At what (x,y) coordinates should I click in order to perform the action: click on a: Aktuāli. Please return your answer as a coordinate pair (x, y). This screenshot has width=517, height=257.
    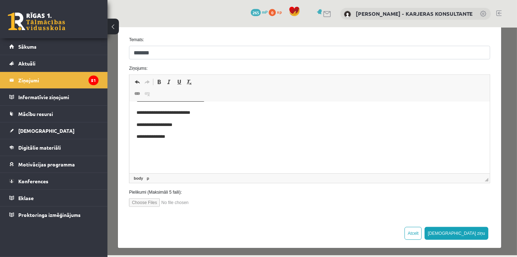
    Looking at the image, I should click on (54, 63).